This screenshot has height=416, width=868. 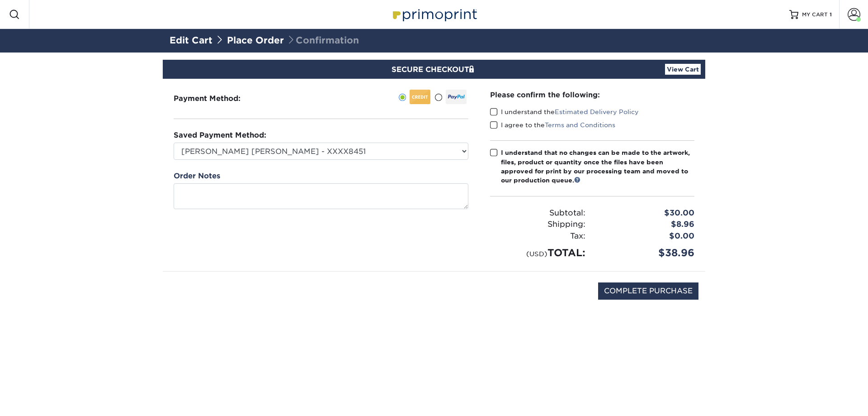 What do you see at coordinates (647, 236) in the screenshot?
I see `div: $0.00` at bounding box center [647, 236].